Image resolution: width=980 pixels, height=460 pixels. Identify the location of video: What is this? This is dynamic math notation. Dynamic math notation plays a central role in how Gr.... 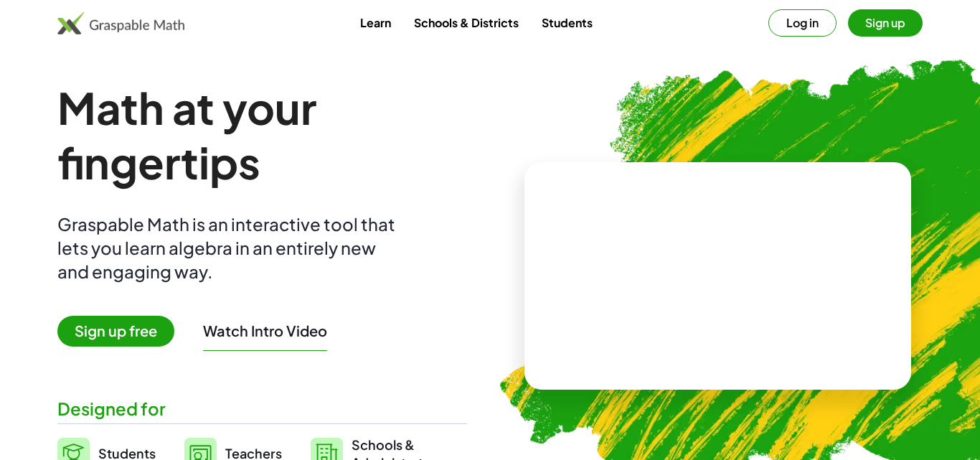
(718, 276).